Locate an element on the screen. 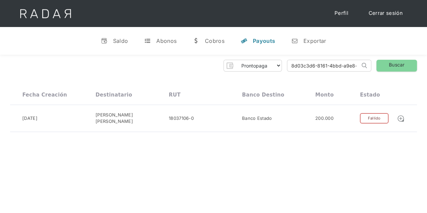  a: Perfil is located at coordinates (341, 13).